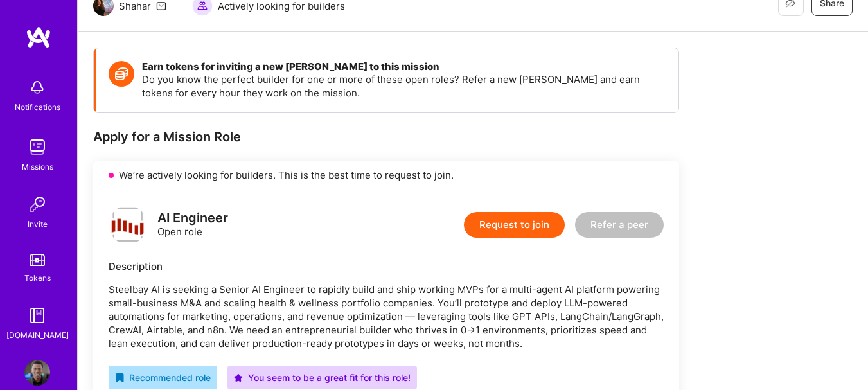 The height and width of the screenshot is (390, 868). I want to click on div: Recommended role, so click(163, 377).